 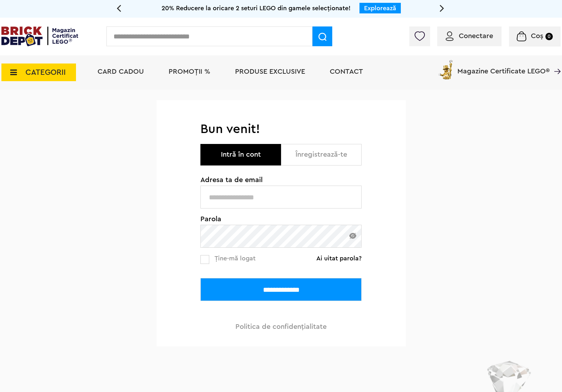 I want to click on button: Intră în cont, so click(x=241, y=155).